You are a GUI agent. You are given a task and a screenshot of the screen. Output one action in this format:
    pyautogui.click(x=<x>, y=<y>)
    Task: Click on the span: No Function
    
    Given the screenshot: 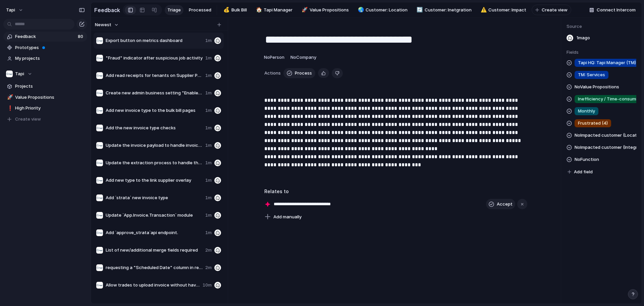 What is the action you would take?
    pyautogui.click(x=586, y=159)
    